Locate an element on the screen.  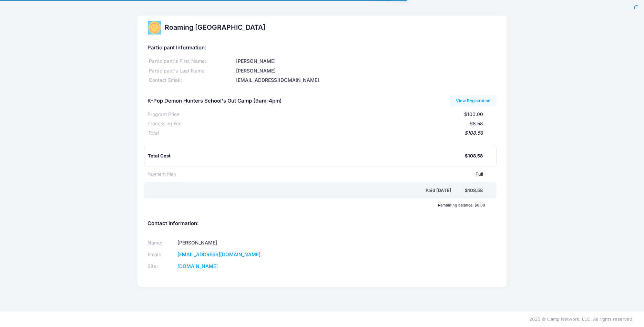
div: Payment Plan is located at coordinates (162, 174).